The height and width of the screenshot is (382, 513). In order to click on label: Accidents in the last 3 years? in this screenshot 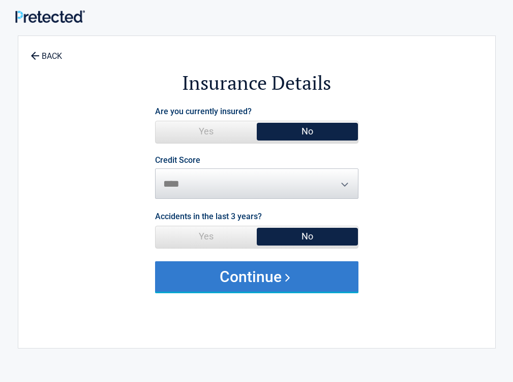, I will do `click(208, 216)`.